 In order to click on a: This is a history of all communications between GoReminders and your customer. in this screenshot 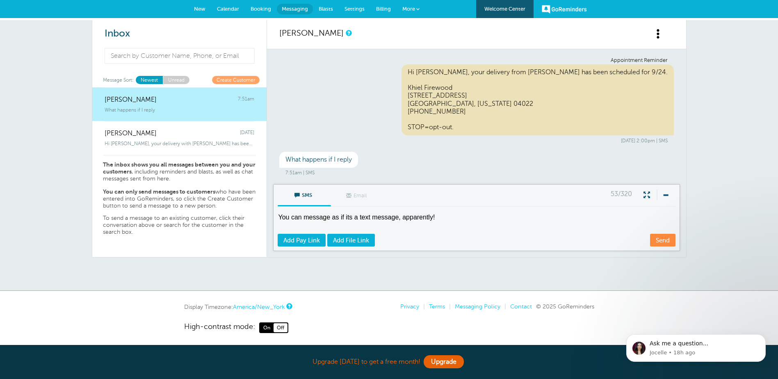, I will do `click(348, 33)`.